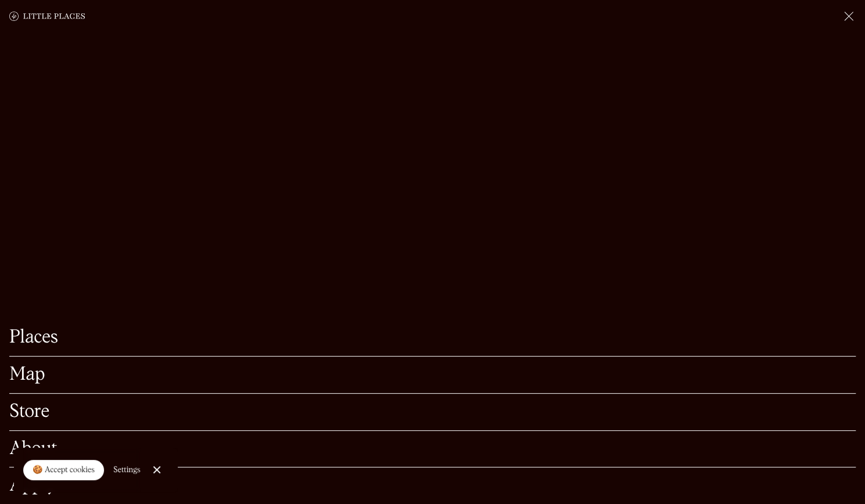  What do you see at coordinates (156, 470) in the screenshot?
I see `div: Close Cookie Popup` at bounding box center [156, 470].